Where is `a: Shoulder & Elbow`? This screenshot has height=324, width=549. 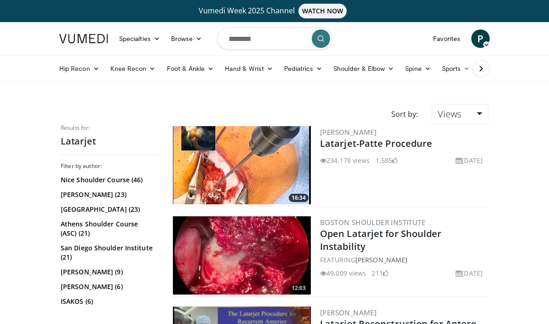
a: Shoulder & Elbow is located at coordinates (364, 69).